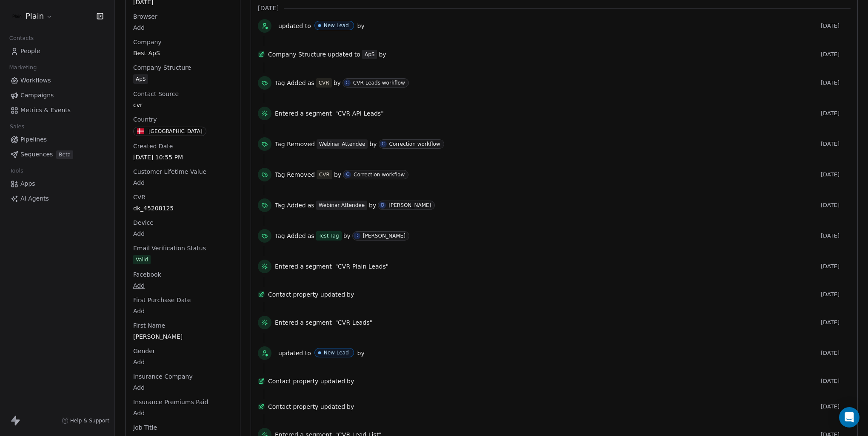  I want to click on span: CVR, so click(139, 197).